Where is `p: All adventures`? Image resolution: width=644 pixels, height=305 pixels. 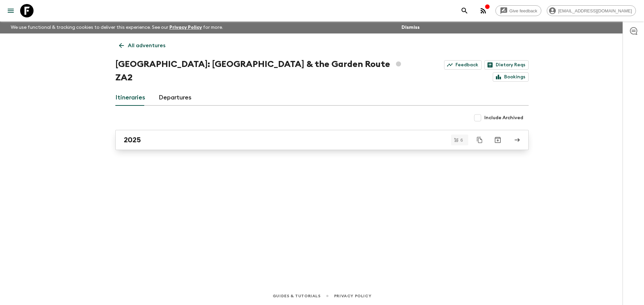 p: All adventures is located at coordinates (147, 46).